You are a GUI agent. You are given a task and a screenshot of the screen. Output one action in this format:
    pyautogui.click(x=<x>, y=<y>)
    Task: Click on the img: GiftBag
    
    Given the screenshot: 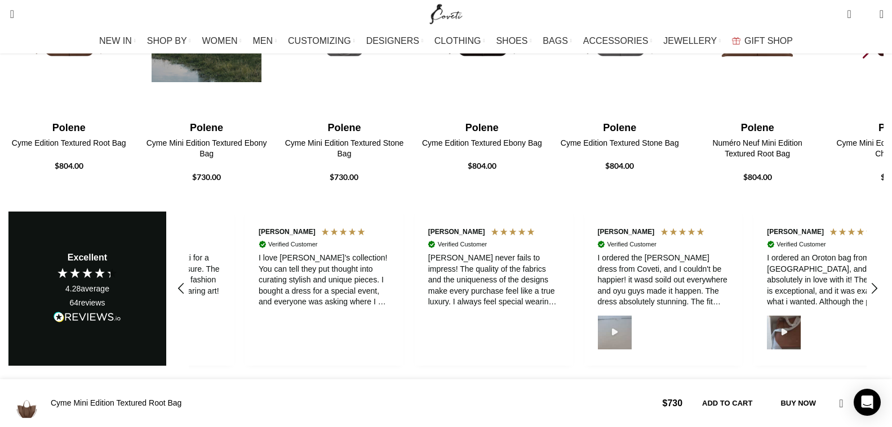 What is the action you would take?
    pyautogui.click(x=736, y=41)
    